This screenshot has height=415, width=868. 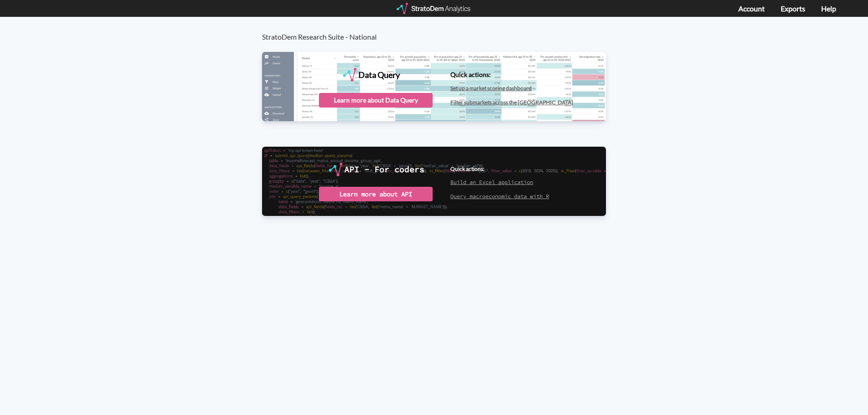 I want to click on div: API - For coders, so click(x=385, y=169).